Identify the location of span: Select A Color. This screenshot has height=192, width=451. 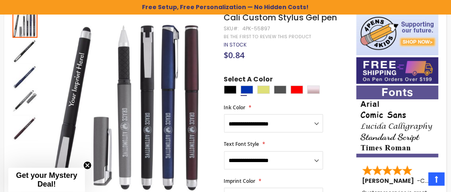
(249, 80).